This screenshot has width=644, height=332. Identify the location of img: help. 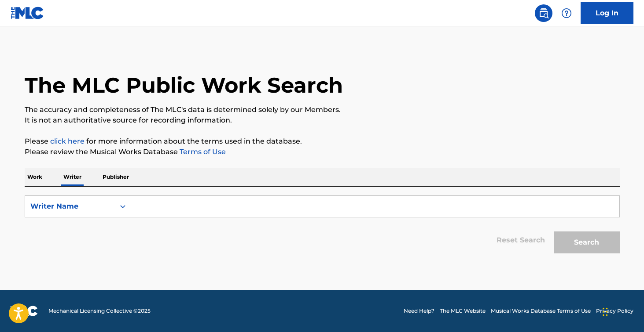
(566, 13).